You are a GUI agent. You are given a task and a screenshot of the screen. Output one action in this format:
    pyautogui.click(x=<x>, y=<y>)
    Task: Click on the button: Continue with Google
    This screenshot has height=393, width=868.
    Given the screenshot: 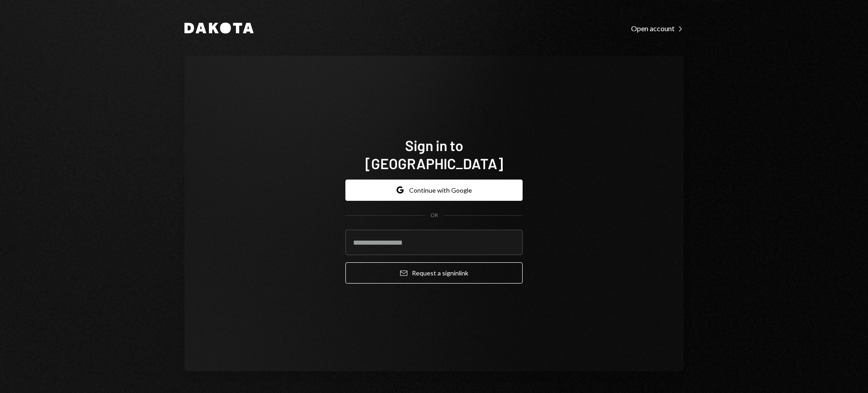 What is the action you would take?
    pyautogui.click(x=434, y=190)
    